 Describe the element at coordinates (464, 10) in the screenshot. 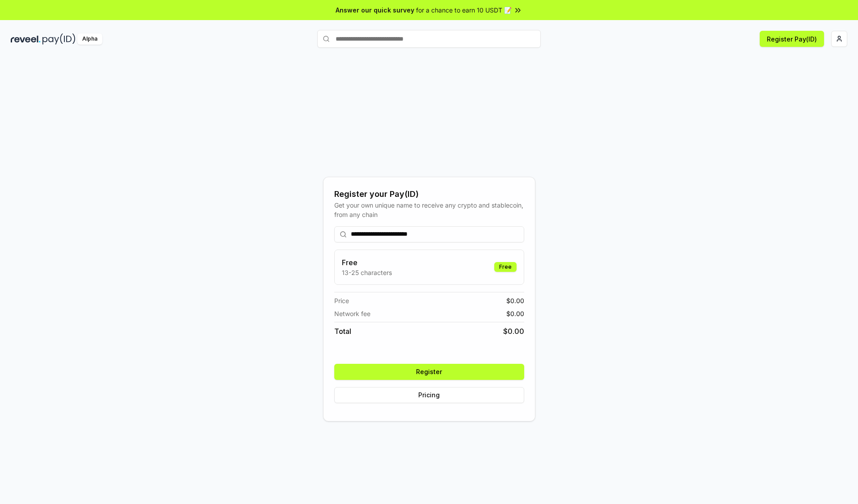

I see `span: for a chance to earn 10 USDT 📝` at that location.